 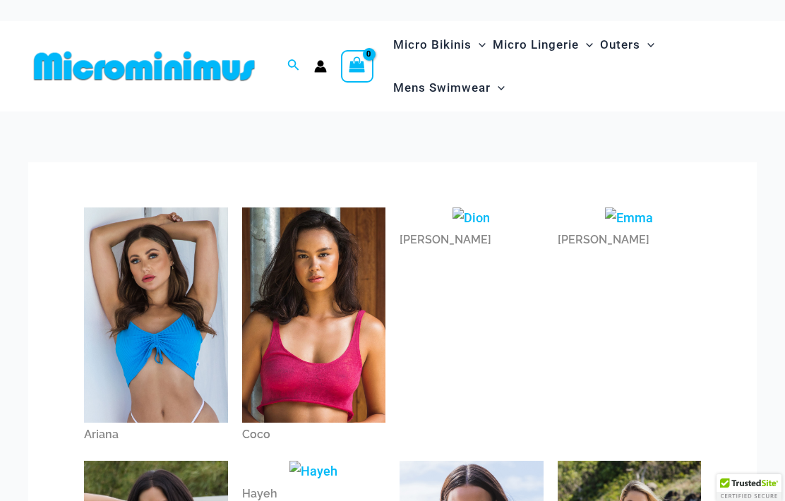 I want to click on a: View Shopping Cart, empty, so click(x=357, y=66).